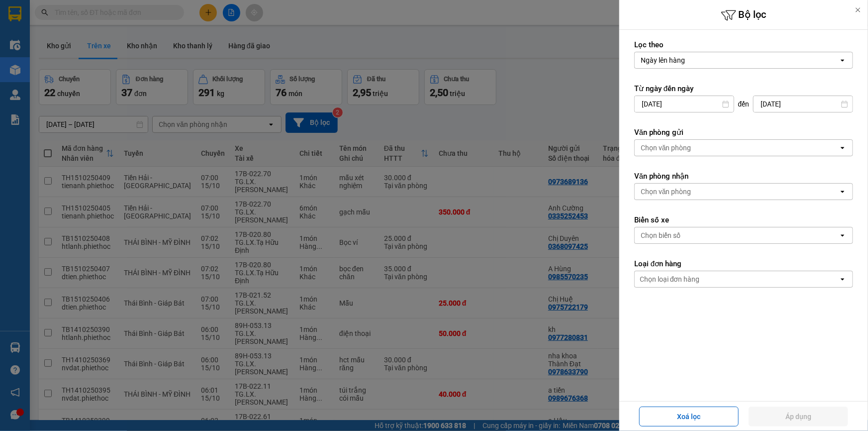 This screenshot has width=868, height=431. What do you see at coordinates (661, 236) in the screenshot?
I see `div: Chọn biển số` at bounding box center [661, 236].